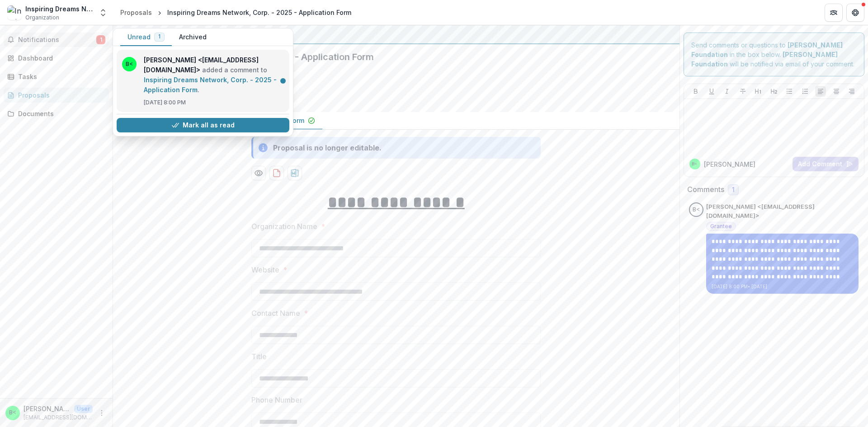 The image size is (868, 427). I want to click on button: Align Right, so click(851, 91).